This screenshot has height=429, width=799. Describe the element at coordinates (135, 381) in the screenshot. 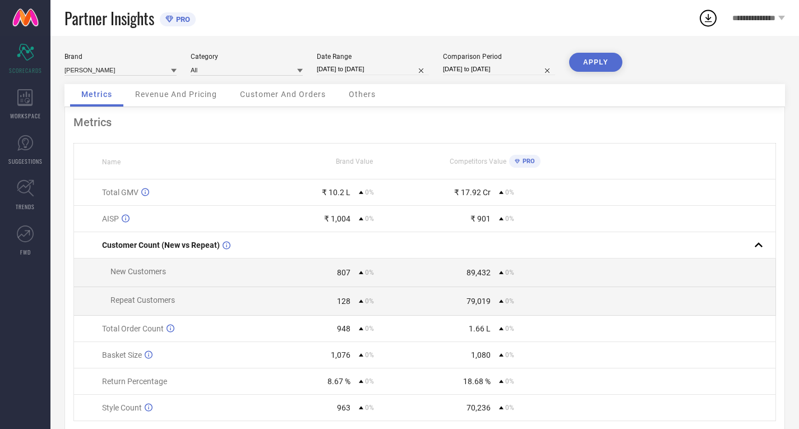

I see `span: Return Percentage` at that location.